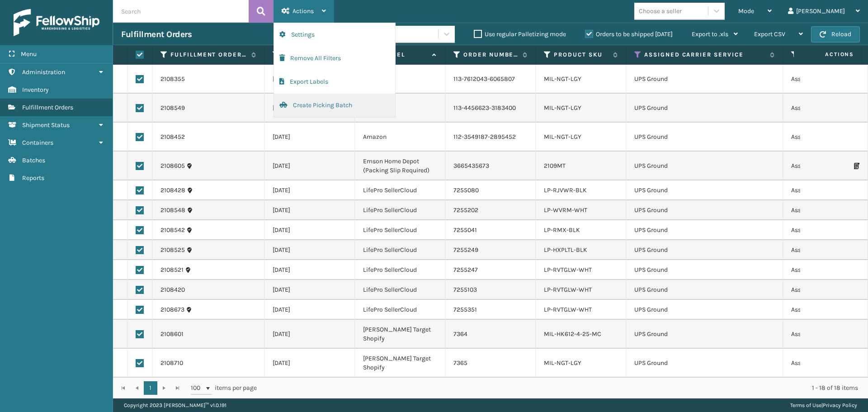 The height and width of the screenshot is (412, 868). What do you see at coordinates (173, 108) in the screenshot?
I see `a: 2108549` at bounding box center [173, 108].